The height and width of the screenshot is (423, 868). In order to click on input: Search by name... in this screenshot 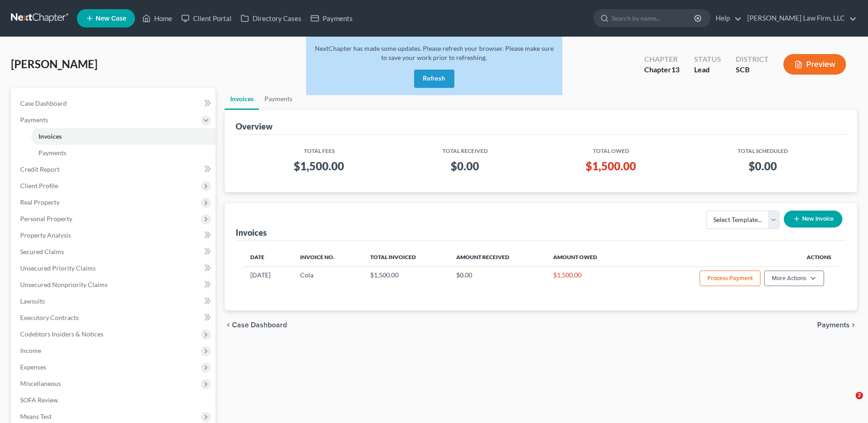, I will do `click(654, 18)`.